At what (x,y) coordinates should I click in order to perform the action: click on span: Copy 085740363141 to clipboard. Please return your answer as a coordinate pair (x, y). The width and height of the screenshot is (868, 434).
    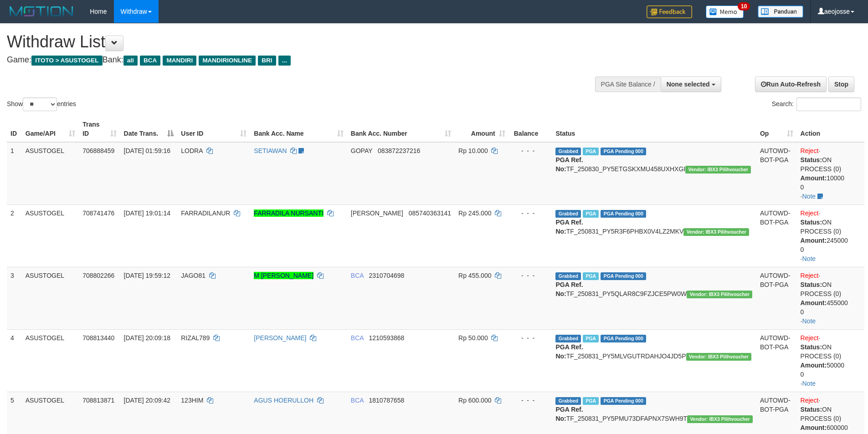
    Looking at the image, I should click on (429, 213).